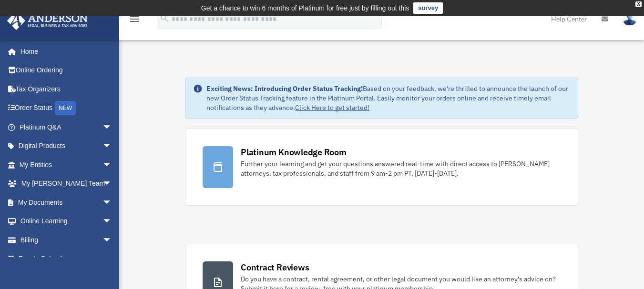 Image resolution: width=644 pixels, height=289 pixels. Describe the element at coordinates (66, 165) in the screenshot. I see `a: My Entitiesarrow_drop_down` at that location.